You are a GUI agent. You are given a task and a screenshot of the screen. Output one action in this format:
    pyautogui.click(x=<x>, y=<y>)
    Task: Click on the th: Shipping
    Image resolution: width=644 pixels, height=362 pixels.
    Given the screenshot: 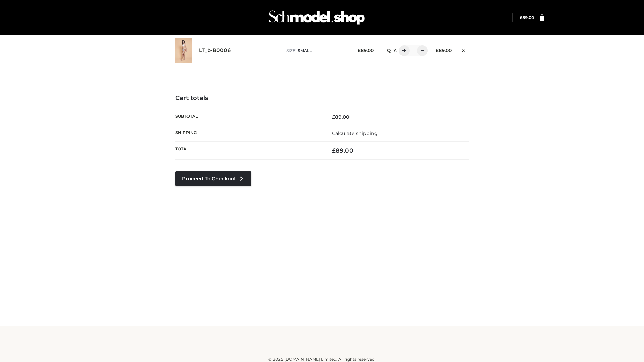 What is the action you would take?
    pyautogui.click(x=249, y=133)
    